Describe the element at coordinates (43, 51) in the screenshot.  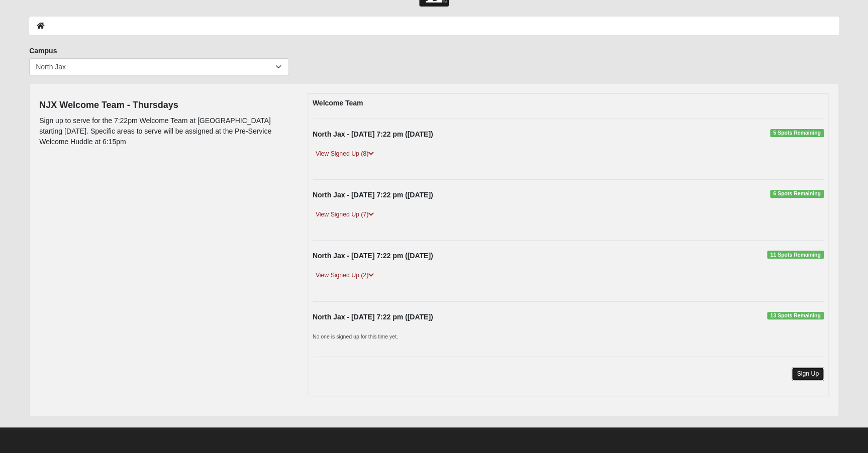
I see `label: Campus` at that location.